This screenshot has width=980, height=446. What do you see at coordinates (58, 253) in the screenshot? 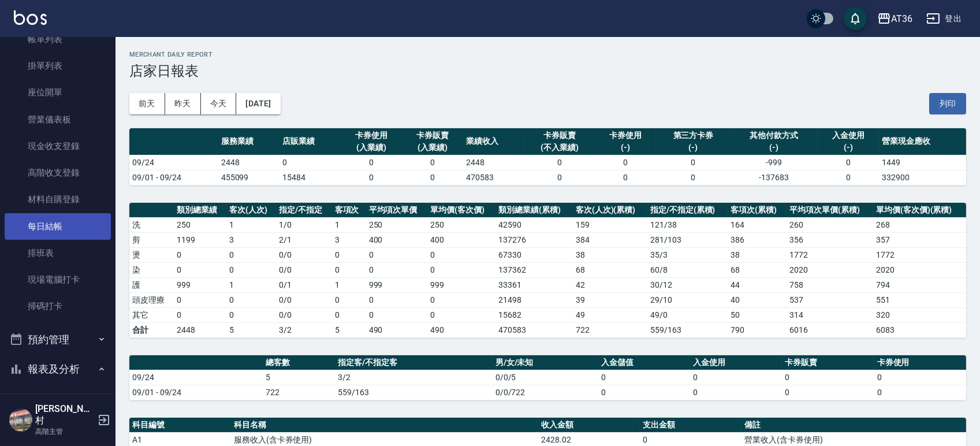
I see `a: 排班表` at bounding box center [58, 253].